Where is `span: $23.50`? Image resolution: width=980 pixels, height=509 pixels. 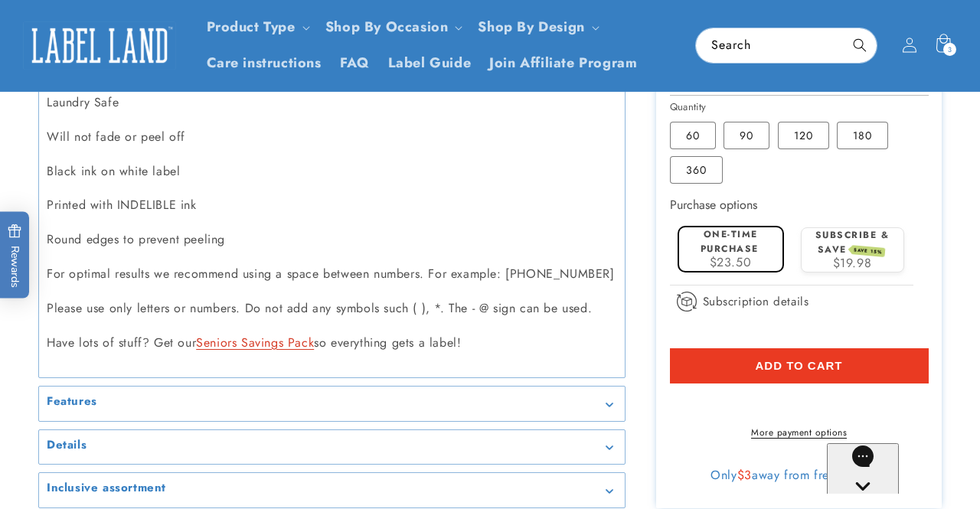 span: $23.50 is located at coordinates (731, 261).